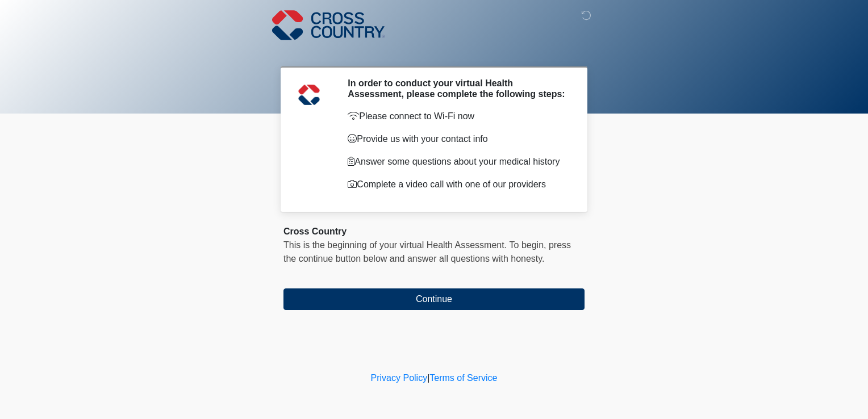  What do you see at coordinates (399, 378) in the screenshot?
I see `a: Privacy Policy` at bounding box center [399, 378].